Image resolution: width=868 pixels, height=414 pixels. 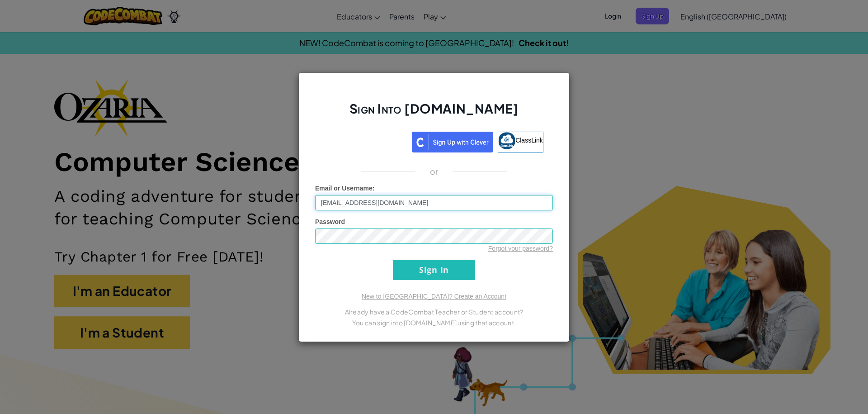 I want to click on a: Forgot your password?, so click(x=520, y=249).